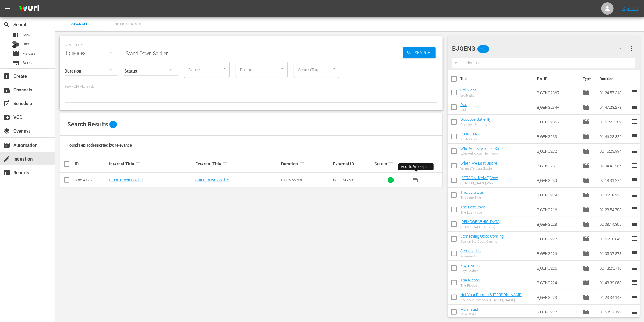  What do you see at coordinates (614, 93) in the screenshot?
I see `td: 01:24:57.313` at bounding box center [614, 93].